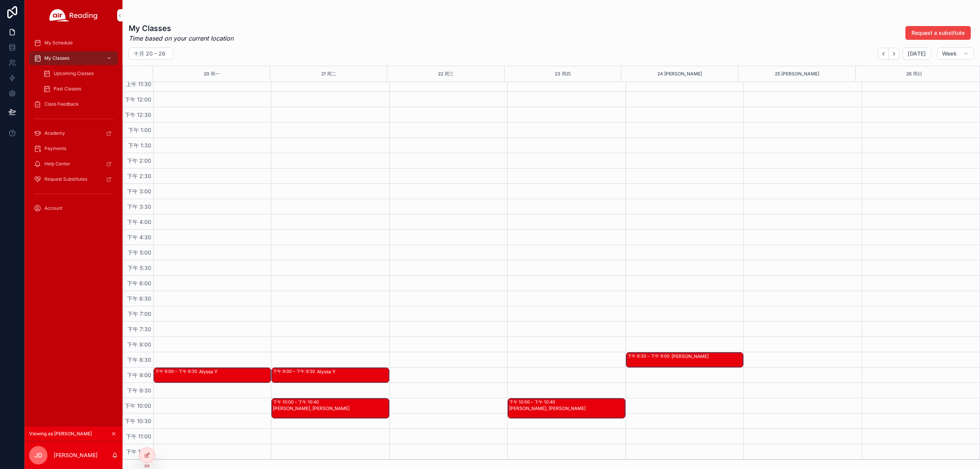 The width and height of the screenshot is (980, 469). I want to click on span: Account, so click(53, 208).